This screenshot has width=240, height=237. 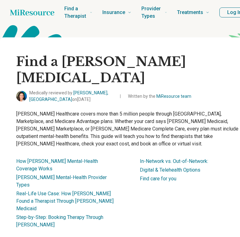 What do you see at coordinates (71, 96) in the screenshot?
I see `span: Medically reviewed by` at bounding box center [71, 96].